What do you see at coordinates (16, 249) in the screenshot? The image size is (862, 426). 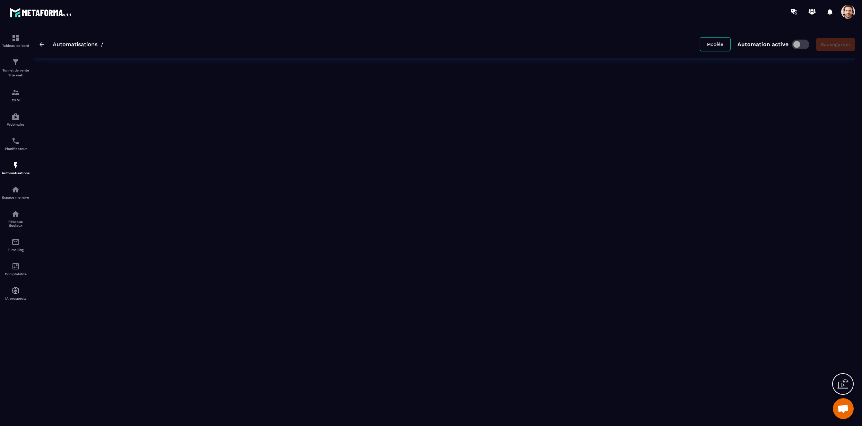 I see `p: E-mailing` at bounding box center [16, 249].